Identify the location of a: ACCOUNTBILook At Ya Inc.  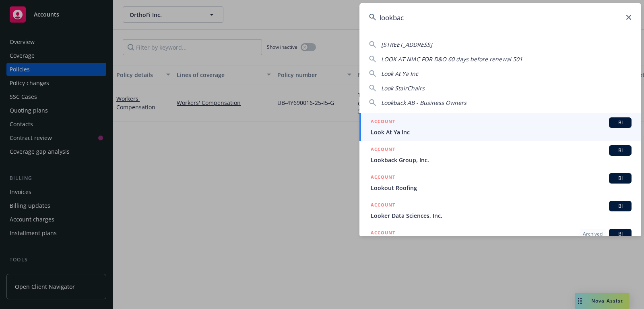
(500, 127).